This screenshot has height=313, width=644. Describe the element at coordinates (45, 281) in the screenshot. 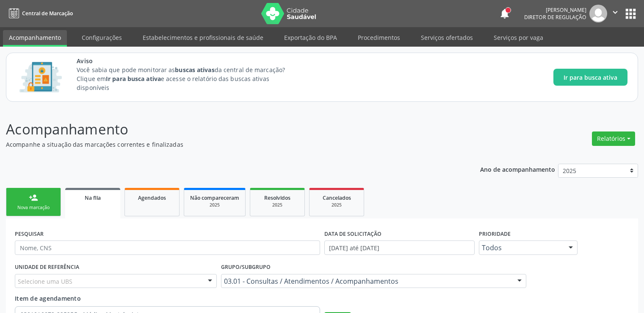

I see `span: Selecione uma UBS` at that location.